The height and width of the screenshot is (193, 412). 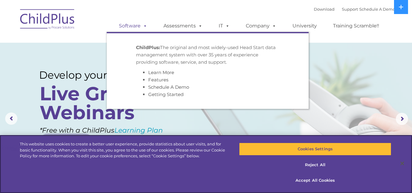 I want to click on a: Assessments, so click(x=183, y=26).